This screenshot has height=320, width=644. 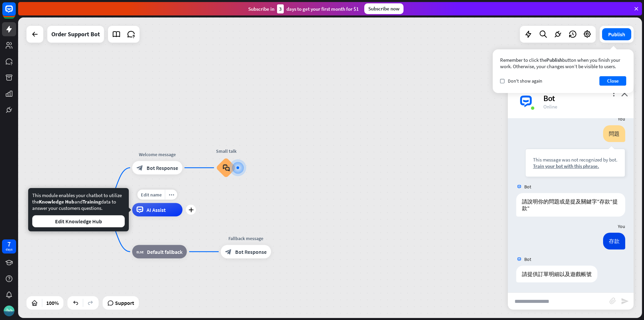 What do you see at coordinates (625, 93) in the screenshot?
I see `i: close` at bounding box center [625, 93].